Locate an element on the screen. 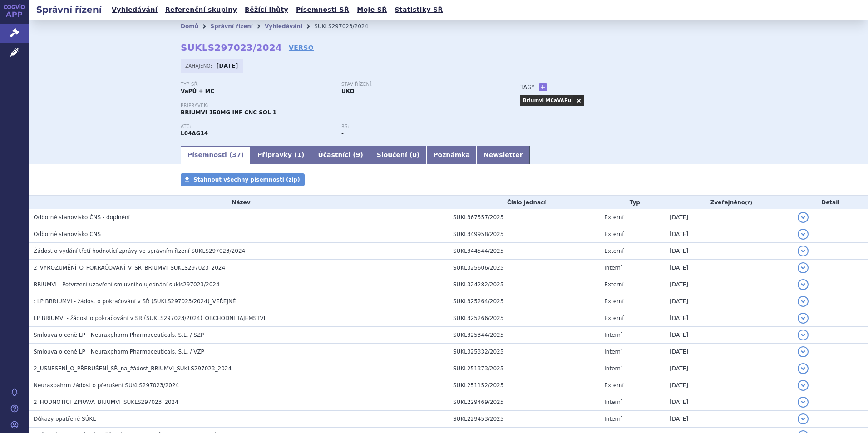 This screenshot has height=433, width=868. span: Odborné stanovisko ČNS is located at coordinates (67, 234).